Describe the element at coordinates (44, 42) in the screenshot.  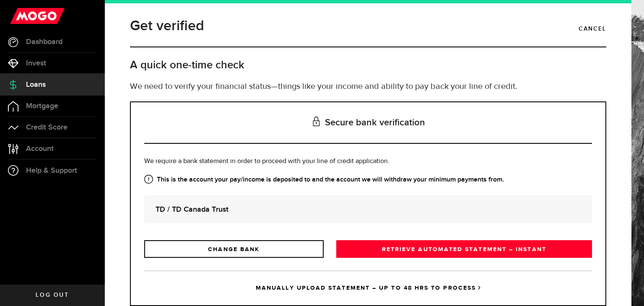
I see `span: Dashboard` at that location.